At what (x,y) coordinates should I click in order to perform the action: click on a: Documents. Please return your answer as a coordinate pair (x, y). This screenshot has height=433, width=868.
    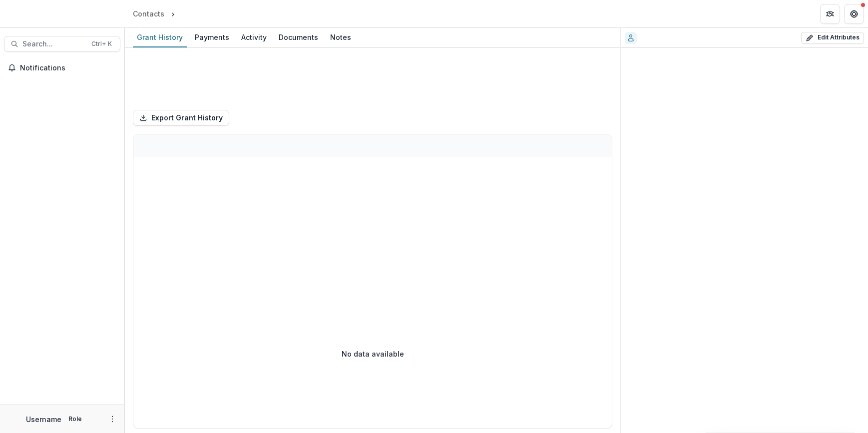
    Looking at the image, I should click on (298, 38).